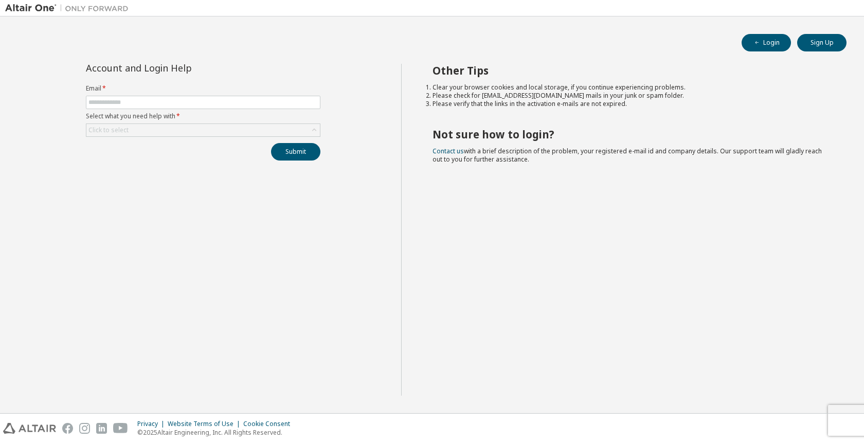 This screenshot has height=443, width=864. Describe the element at coordinates (448, 151) in the screenshot. I see `a: Contact us` at that location.